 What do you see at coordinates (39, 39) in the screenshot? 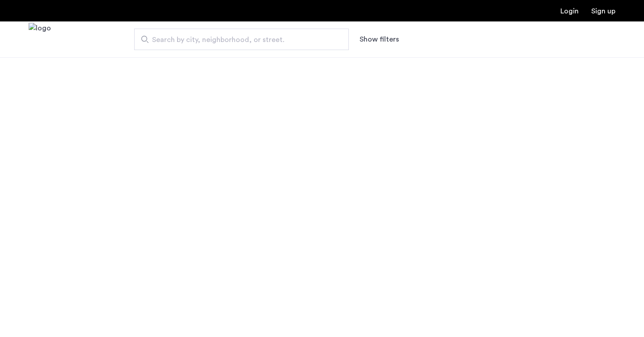
I see `img: logo` at bounding box center [39, 39].